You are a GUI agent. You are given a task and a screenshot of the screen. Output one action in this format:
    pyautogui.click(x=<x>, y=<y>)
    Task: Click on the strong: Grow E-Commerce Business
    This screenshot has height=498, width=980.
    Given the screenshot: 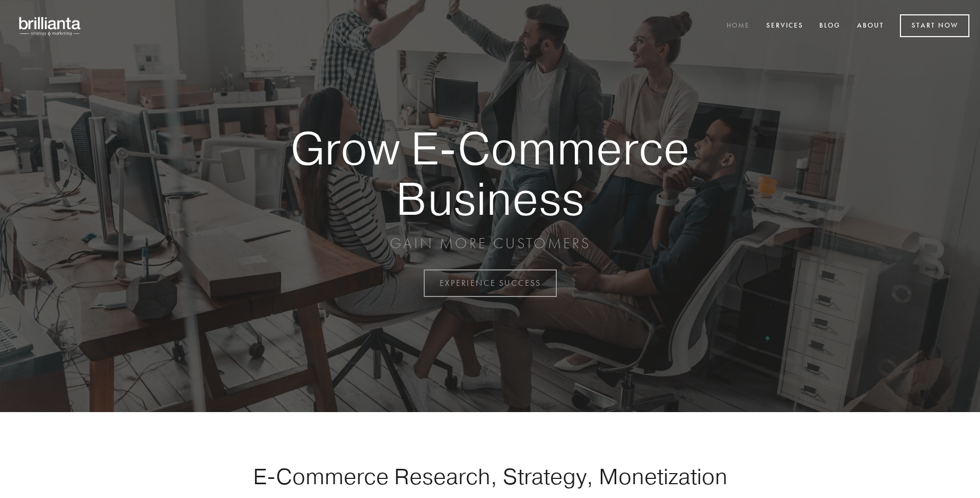 What is the action you would take?
    pyautogui.click(x=490, y=173)
    